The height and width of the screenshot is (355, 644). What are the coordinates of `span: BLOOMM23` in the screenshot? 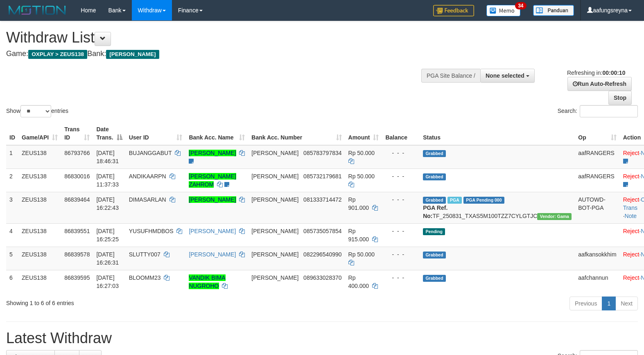 It's located at (145, 278).